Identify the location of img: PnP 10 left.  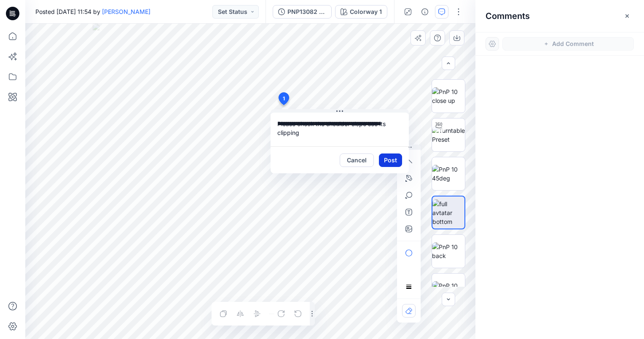
(449, 290).